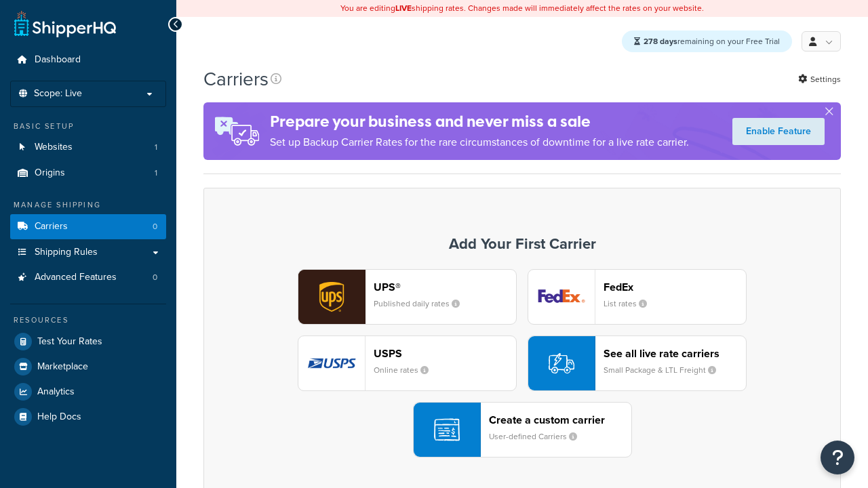 This screenshot has height=488, width=868. What do you see at coordinates (88, 60) in the screenshot?
I see `a: Dashboard` at bounding box center [88, 60].